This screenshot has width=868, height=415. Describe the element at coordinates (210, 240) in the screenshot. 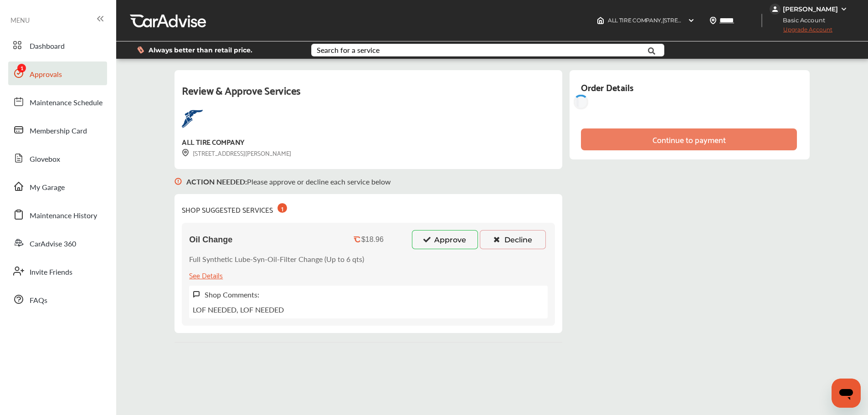

I see `span: Oil Change` at that location.